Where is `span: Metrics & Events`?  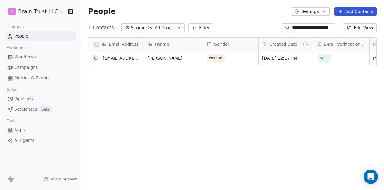 span: Metrics & Events is located at coordinates (32, 78).